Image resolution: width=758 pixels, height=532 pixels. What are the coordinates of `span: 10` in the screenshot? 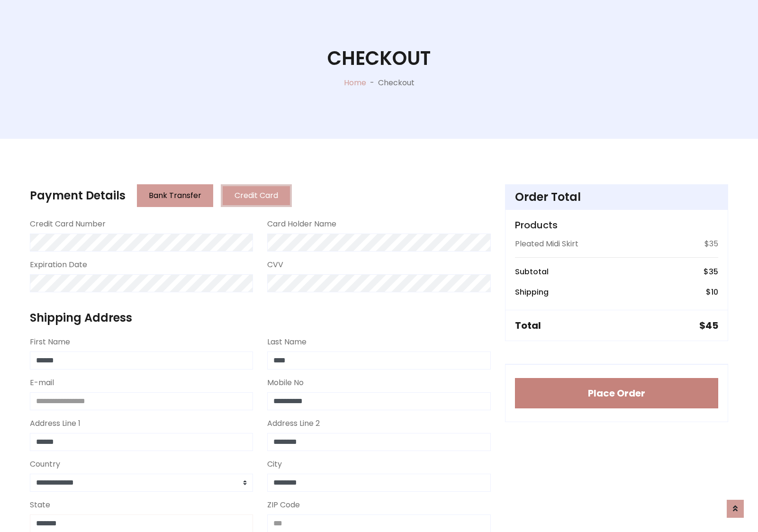 It's located at (714, 292).